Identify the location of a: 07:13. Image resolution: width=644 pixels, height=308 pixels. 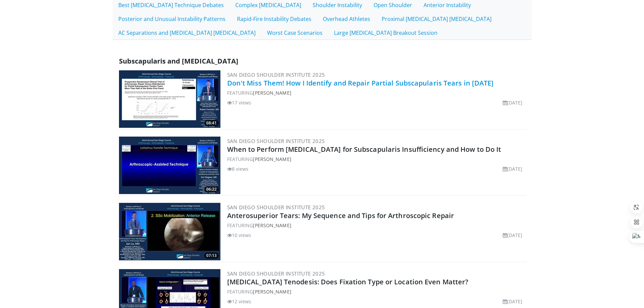
(170, 231).